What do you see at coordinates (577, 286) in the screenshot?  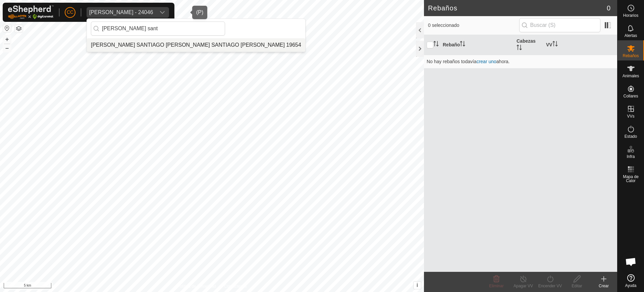 I see `div: Editar` at bounding box center [577, 286].